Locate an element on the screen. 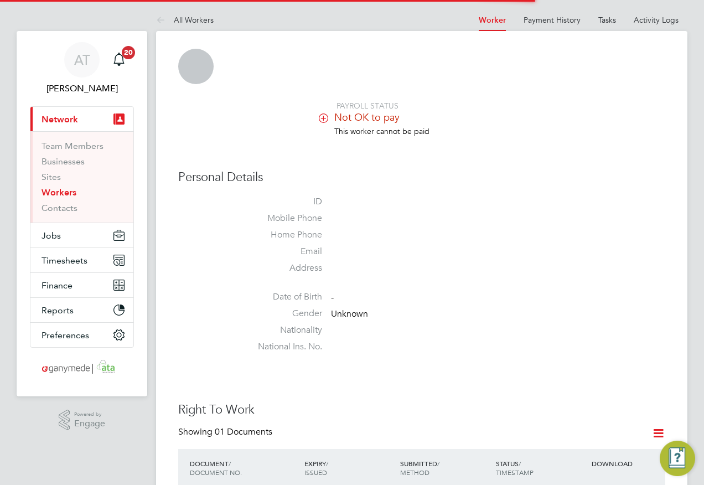  span: Timesheets is located at coordinates (64, 260).